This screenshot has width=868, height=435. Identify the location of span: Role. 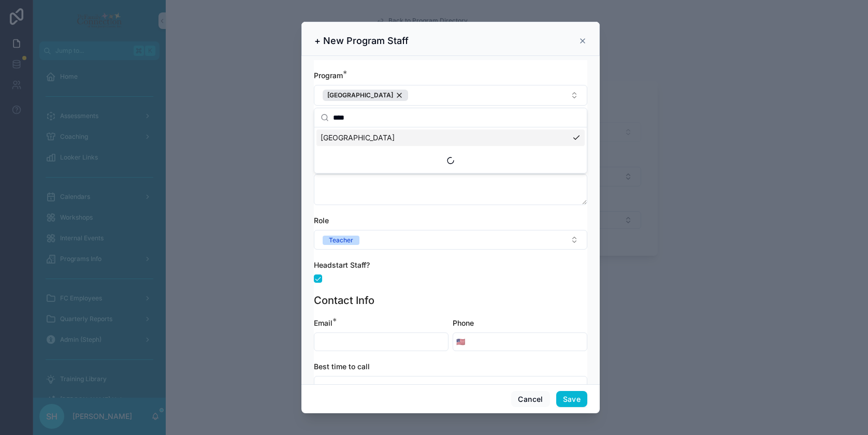
(321, 220).